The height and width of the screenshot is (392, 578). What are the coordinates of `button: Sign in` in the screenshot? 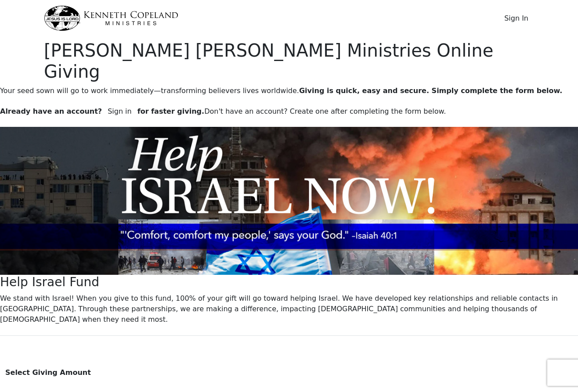 It's located at (119, 112).